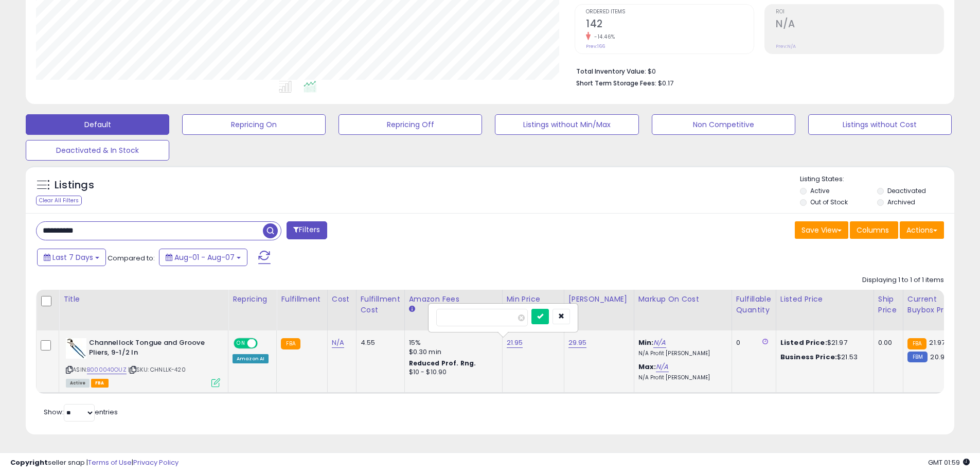  Describe the element at coordinates (824, 343) in the screenshot. I see `div: $21.97` at that location.